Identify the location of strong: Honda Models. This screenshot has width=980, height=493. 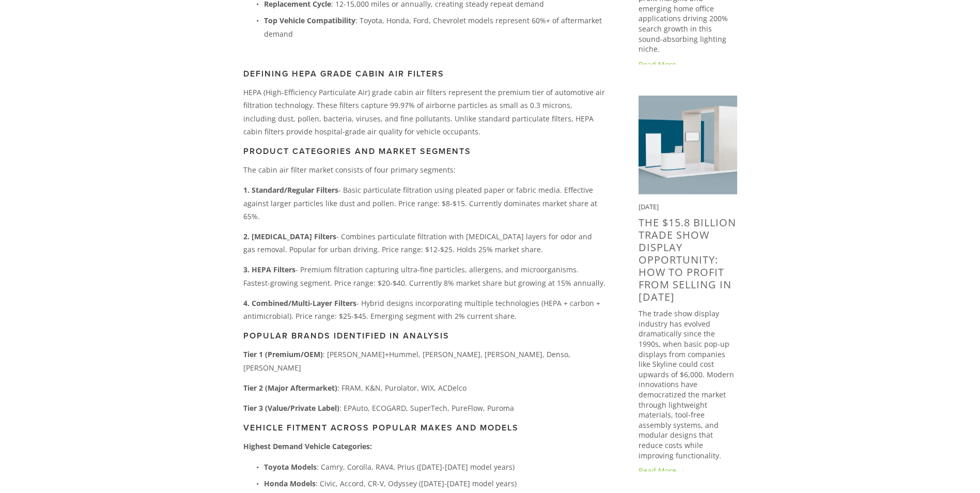
(290, 483).